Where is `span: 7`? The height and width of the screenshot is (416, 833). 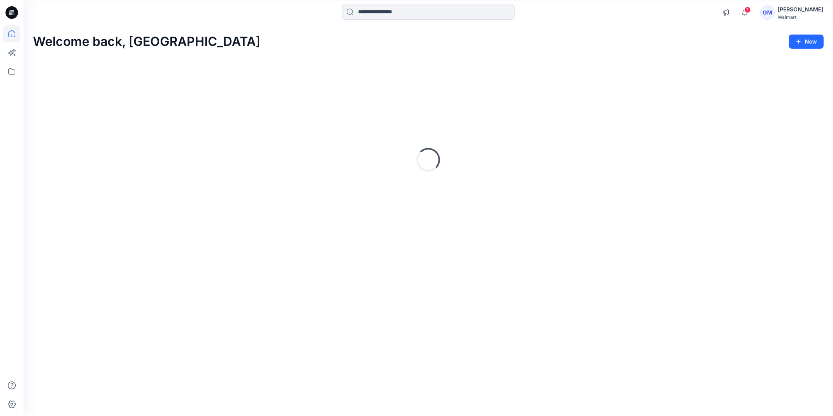
span: 7 is located at coordinates (747, 10).